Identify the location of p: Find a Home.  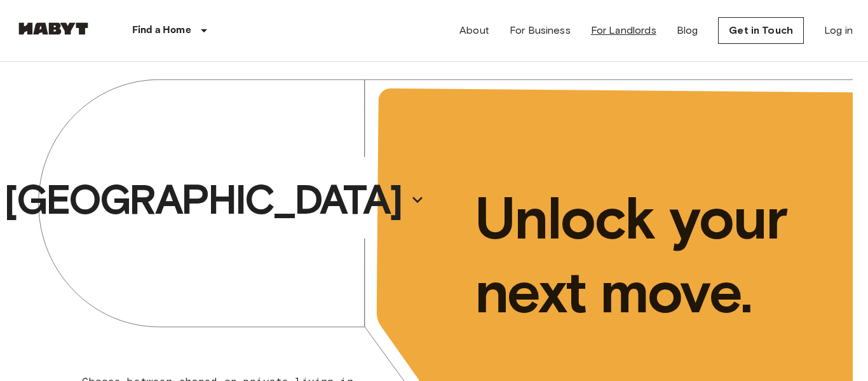
(161, 30).